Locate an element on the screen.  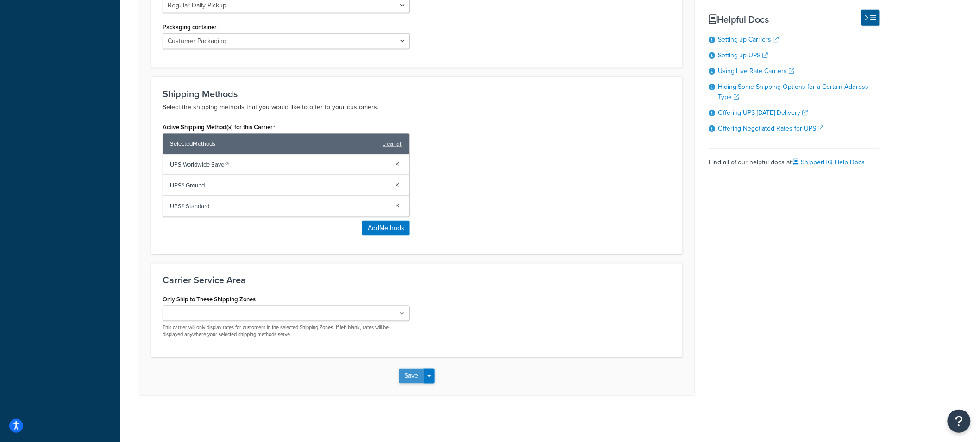
span: UPS® Ground is located at coordinates (279, 186).